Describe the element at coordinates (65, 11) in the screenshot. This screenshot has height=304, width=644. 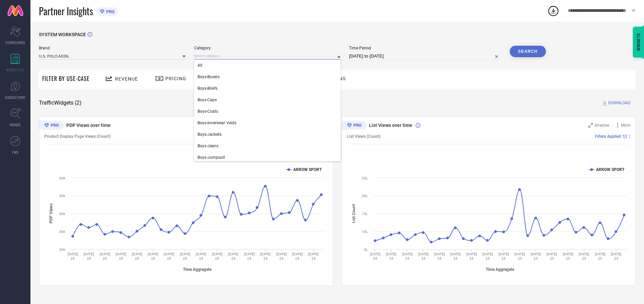
I see `span: Partner Insights` at that location.